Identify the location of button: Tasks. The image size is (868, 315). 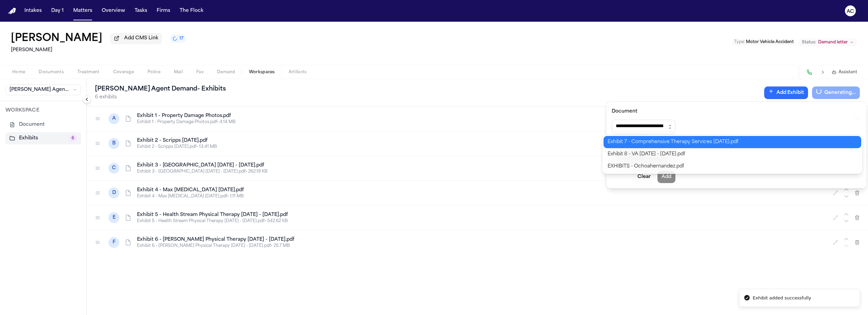
(140, 11).